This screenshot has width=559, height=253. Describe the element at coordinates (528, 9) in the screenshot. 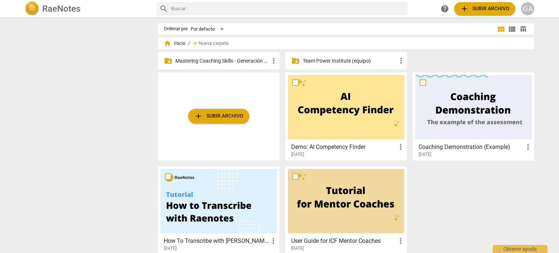

I see `button: GA` at that location.